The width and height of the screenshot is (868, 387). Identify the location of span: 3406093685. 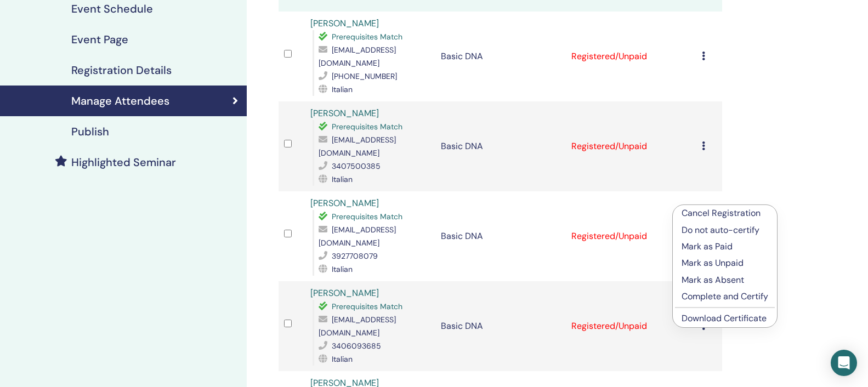
(357, 346).